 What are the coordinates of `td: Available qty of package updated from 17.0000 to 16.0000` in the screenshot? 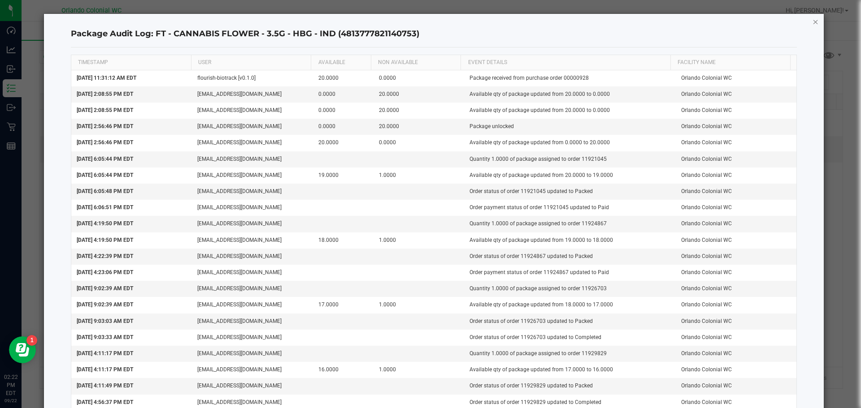 It's located at (570, 370).